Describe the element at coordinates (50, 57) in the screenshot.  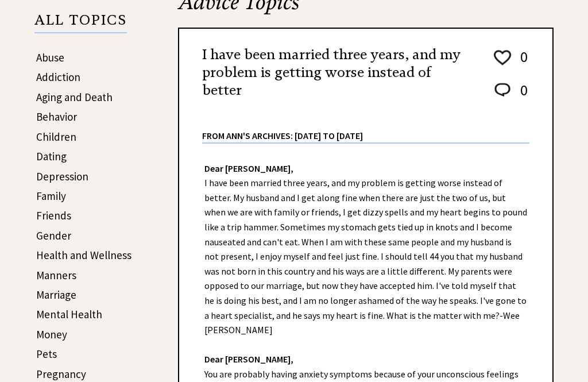
I see `a: Abuse` at that location.